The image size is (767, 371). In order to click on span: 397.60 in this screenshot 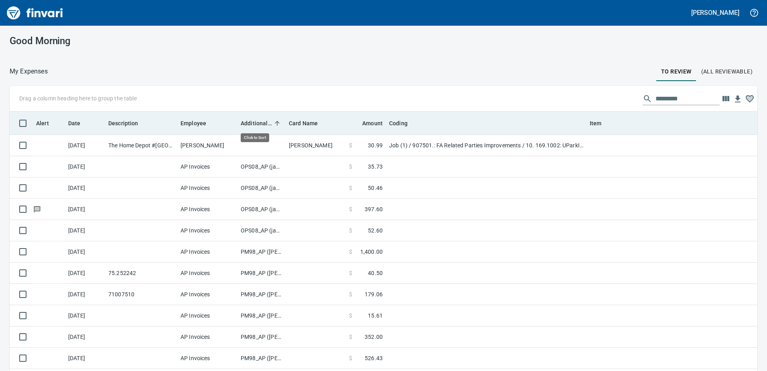, I will do `click(374, 209)`.